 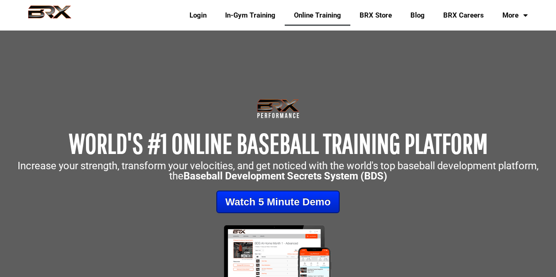 What do you see at coordinates (464, 15) in the screenshot?
I see `a: BRX Careers` at bounding box center [464, 15].